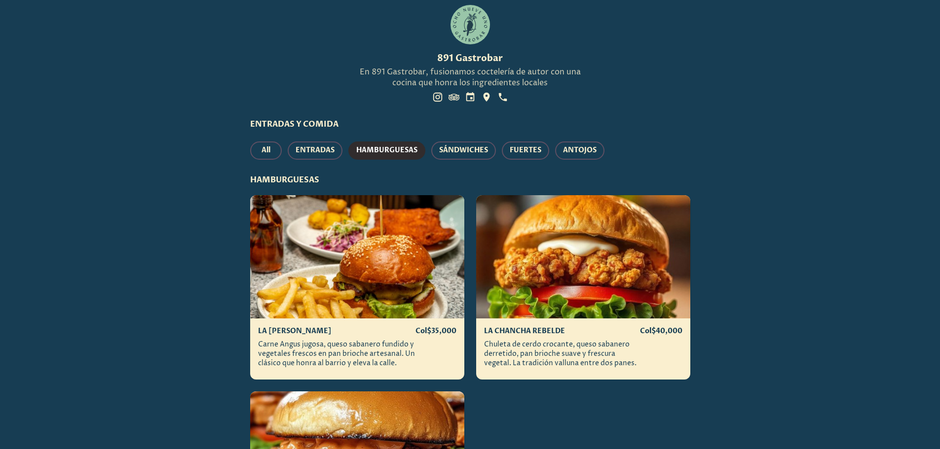 The image size is (940, 449). Describe the element at coordinates (315, 150) in the screenshot. I see `button: ENTRADAS` at that location.